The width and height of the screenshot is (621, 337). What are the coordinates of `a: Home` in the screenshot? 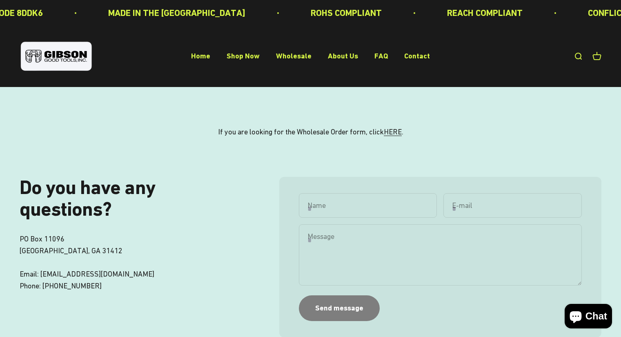 It's located at (200, 56).